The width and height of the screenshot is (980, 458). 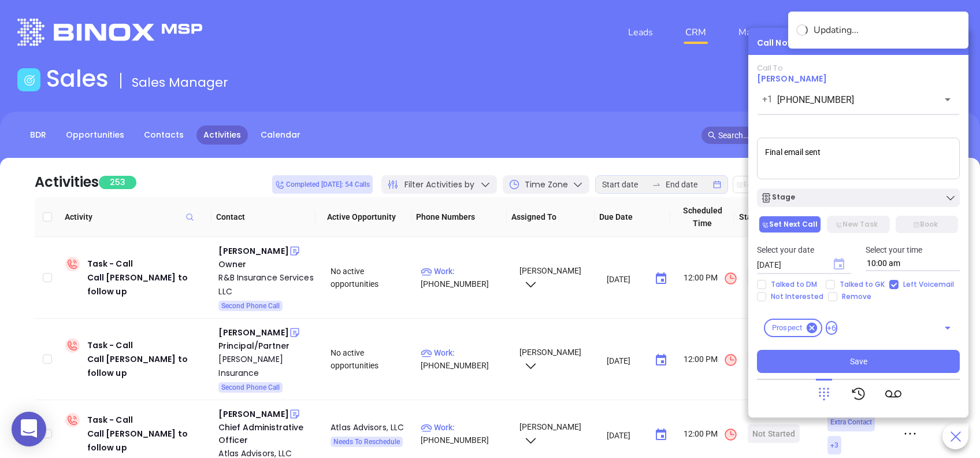 I want to click on a: BDR, so click(x=38, y=134).